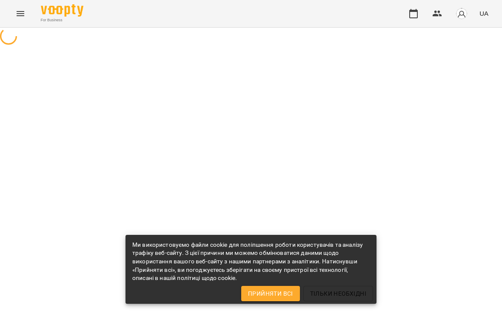 This screenshot has width=502, height=314. I want to click on span: For Business, so click(62, 20).